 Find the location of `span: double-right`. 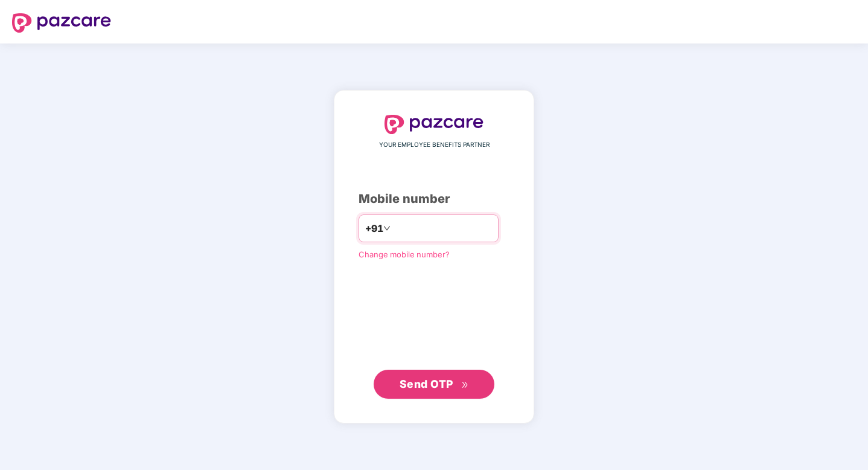

span: double-right is located at coordinates (465, 385).